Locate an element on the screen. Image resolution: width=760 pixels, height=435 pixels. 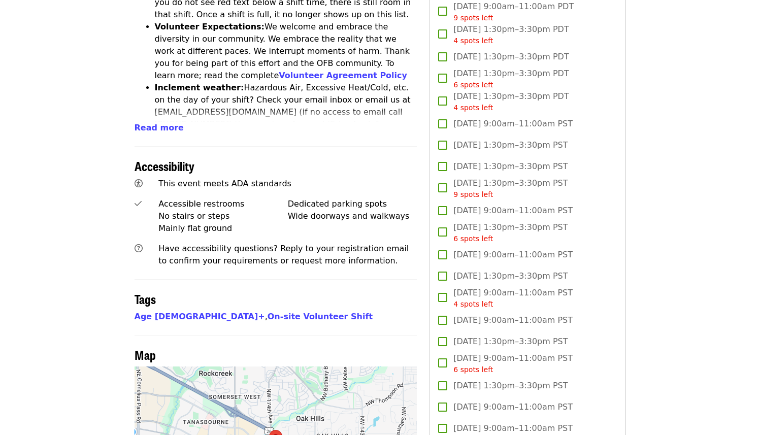
div: Mainly flat ground is located at coordinates (223, 228).